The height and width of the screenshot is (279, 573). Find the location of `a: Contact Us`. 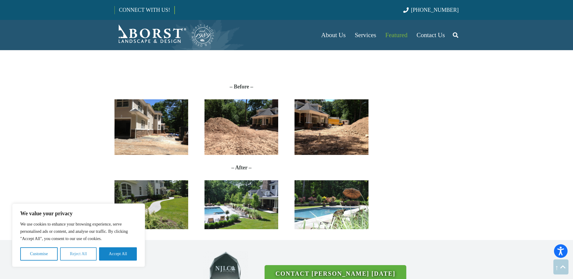

a: Contact Us is located at coordinates (431, 35).